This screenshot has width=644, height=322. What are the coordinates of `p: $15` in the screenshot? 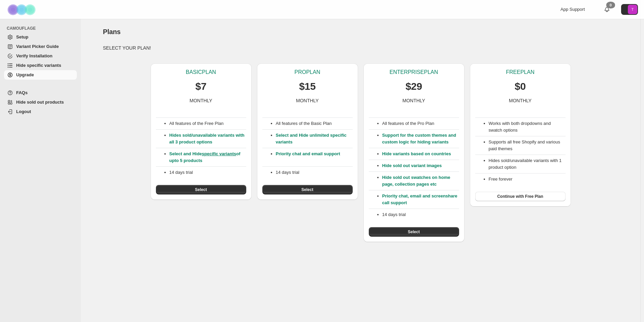 It's located at (307, 86).